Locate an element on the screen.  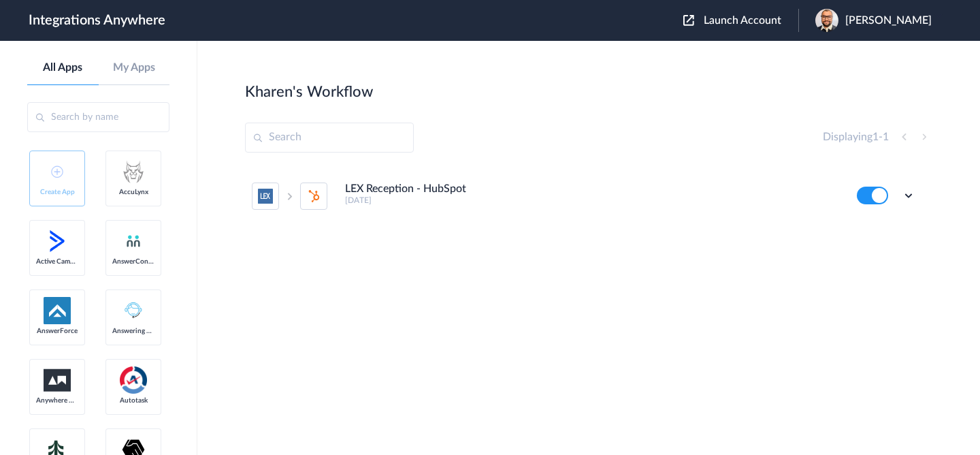
img: active-campaign-logo.svg is located at coordinates (57, 241).